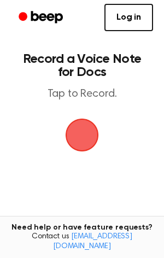  What do you see at coordinates (82, 94) in the screenshot?
I see `p: Tap to Record.` at bounding box center [82, 94].